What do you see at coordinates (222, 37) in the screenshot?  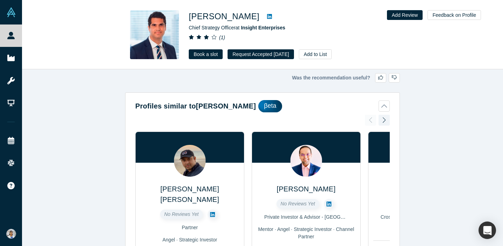 I see `i: ( 1 )` at bounding box center [222, 37].